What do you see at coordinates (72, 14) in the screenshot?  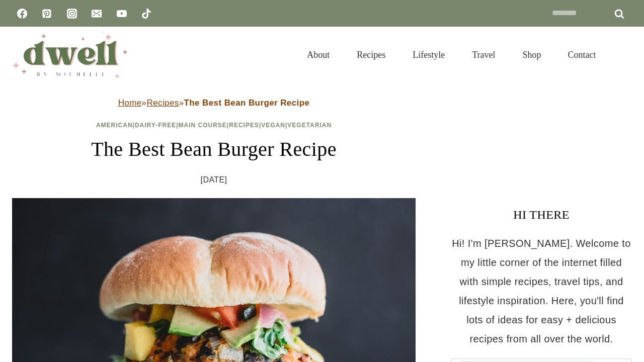 I see `a: Instagram` at bounding box center [72, 14].